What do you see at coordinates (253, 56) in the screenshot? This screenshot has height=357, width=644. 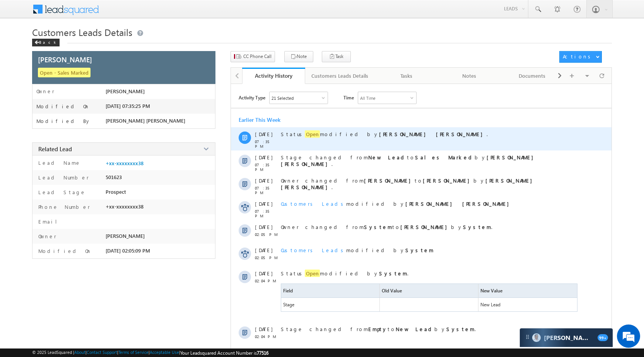 I see `button: CC Phone Call` at bounding box center [253, 56].